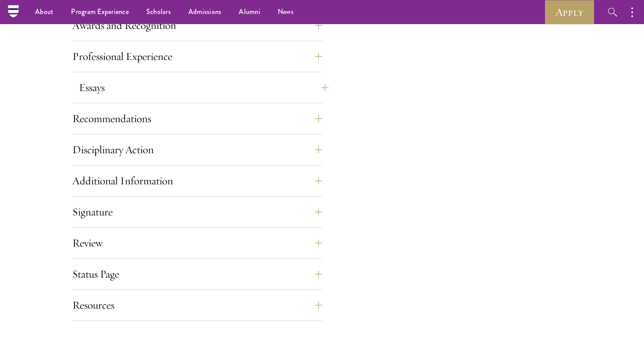  Describe the element at coordinates (204, 87) in the screenshot. I see `button: Essays` at that location.